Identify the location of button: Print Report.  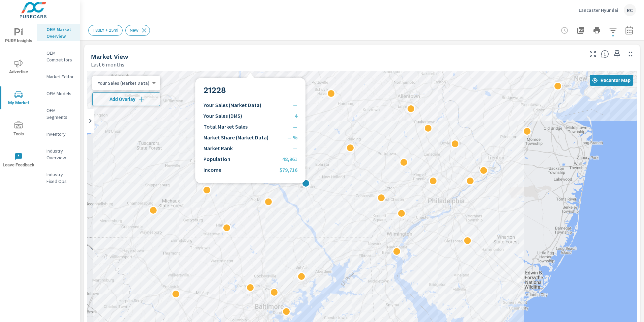
(597, 30).